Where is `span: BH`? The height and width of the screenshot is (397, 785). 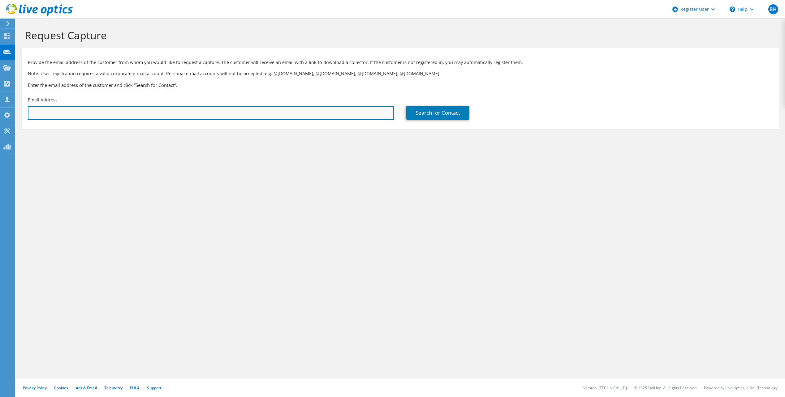
span: BH is located at coordinates (773, 9).